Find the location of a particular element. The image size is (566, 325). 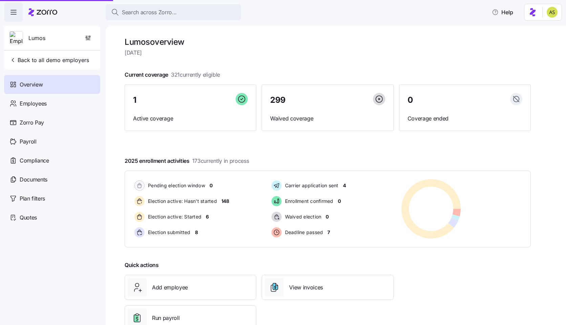

span: Pending election window is located at coordinates (175, 185).